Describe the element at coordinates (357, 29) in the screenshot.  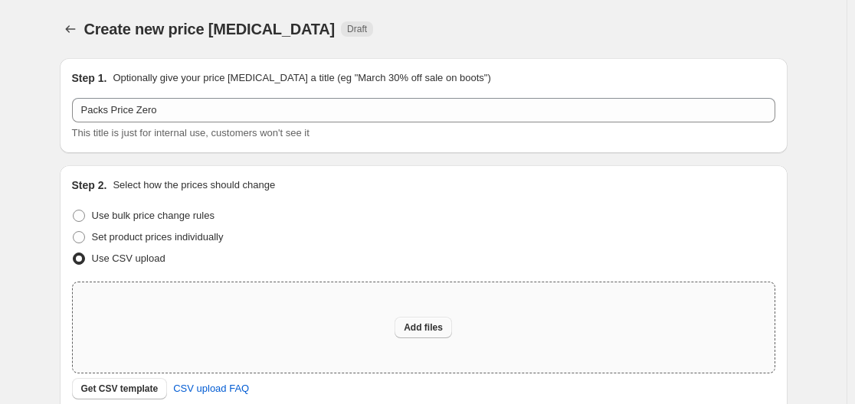
I see `span: Draft` at that location.